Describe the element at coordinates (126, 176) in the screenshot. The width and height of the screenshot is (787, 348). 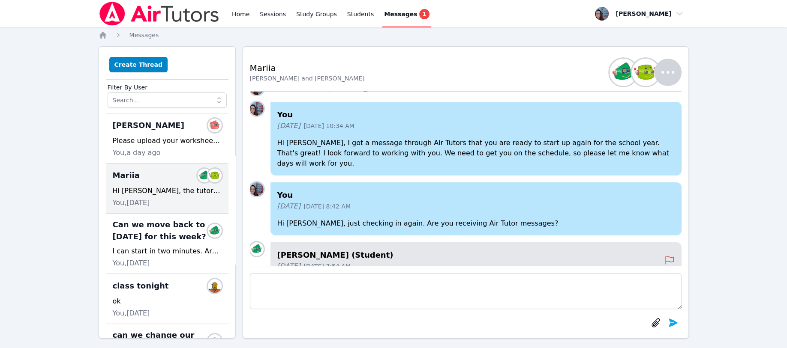
I see `span: Mariia` at that location.